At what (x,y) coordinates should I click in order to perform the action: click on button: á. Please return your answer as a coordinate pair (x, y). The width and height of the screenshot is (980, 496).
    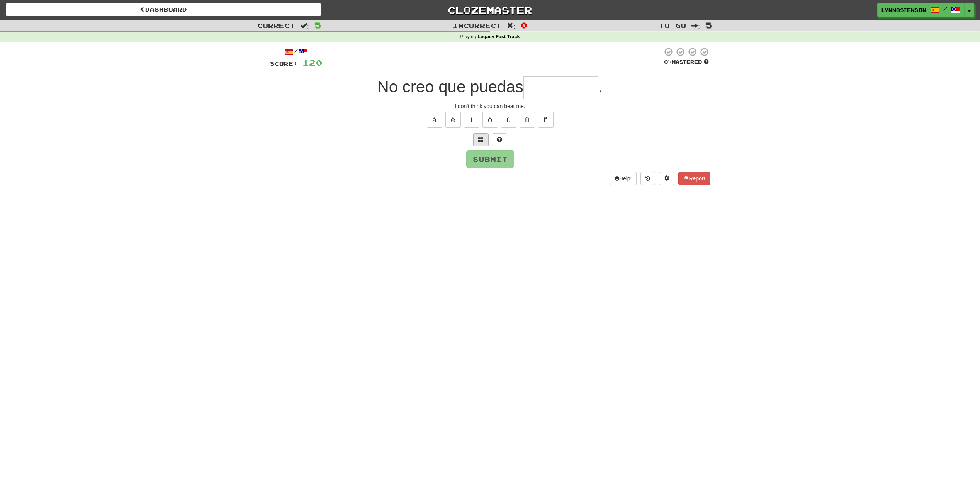
    Looking at the image, I should click on (435, 120).